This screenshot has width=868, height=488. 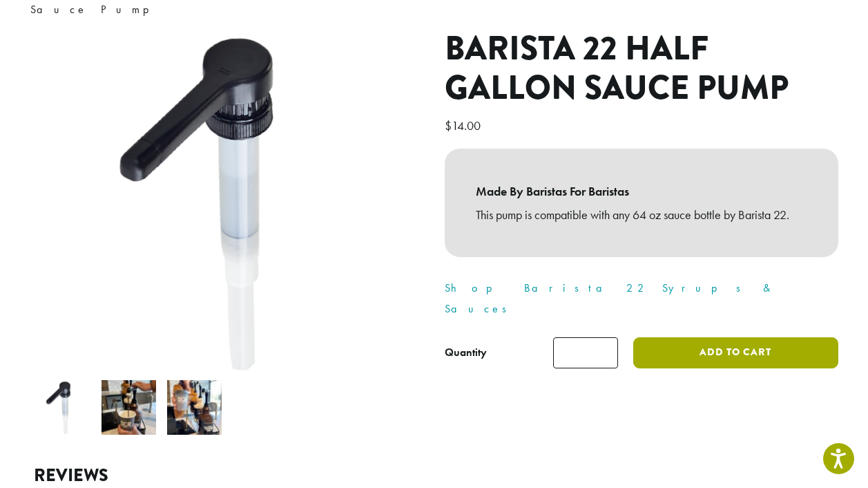 I want to click on div: Quantity, so click(x=465, y=352).